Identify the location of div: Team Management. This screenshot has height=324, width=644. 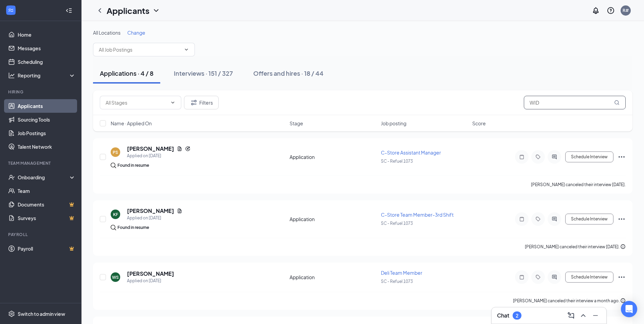
(41, 163).